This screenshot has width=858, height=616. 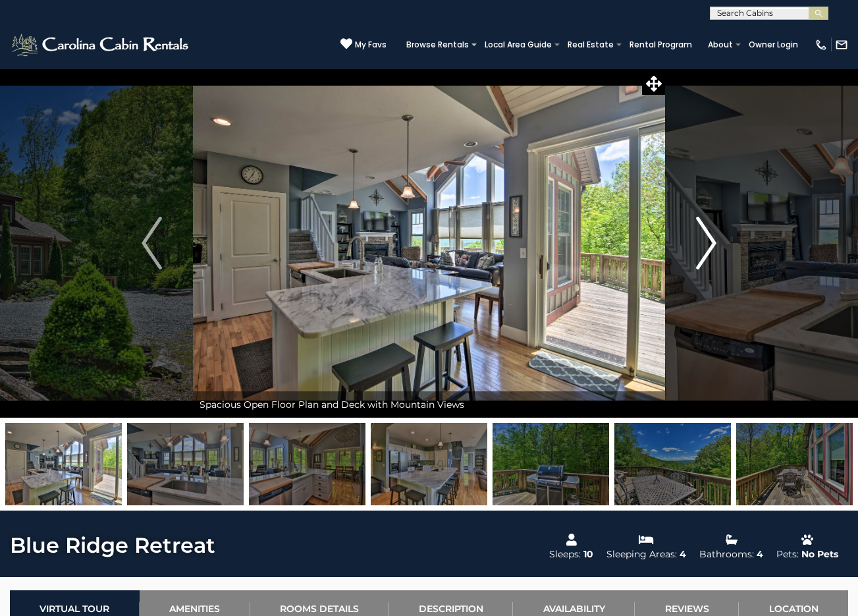 I want to click on a: Browse Rentals, so click(x=437, y=45).